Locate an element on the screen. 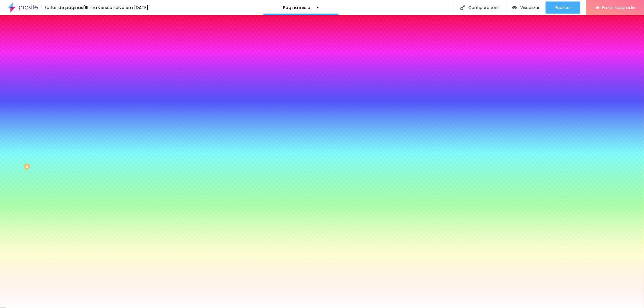 This screenshot has height=308, width=644. img: Icone is located at coordinates (462, 7).